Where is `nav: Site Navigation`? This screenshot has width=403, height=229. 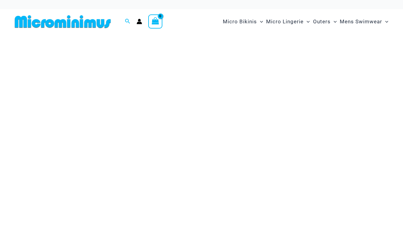 nav: Site Navigation is located at coordinates (305, 21).